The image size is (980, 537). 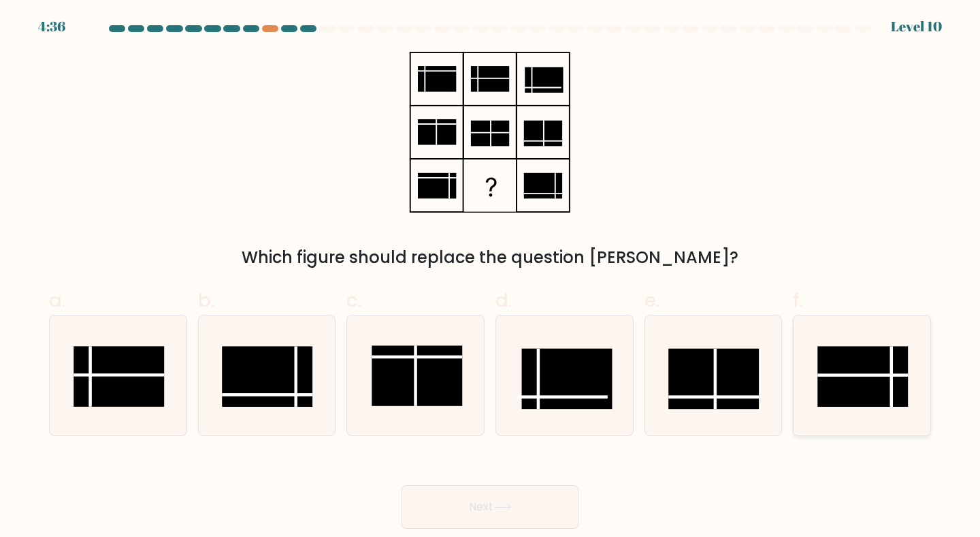 I want to click on span: a., so click(x=57, y=300).